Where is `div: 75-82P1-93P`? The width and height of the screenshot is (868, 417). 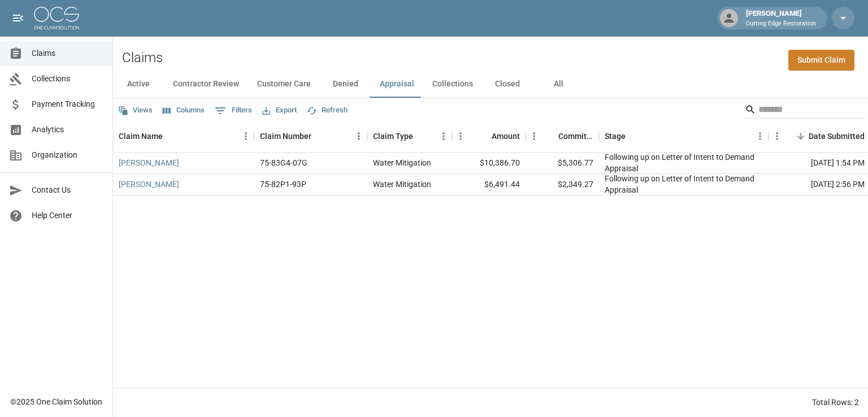
div: 75-82P1-93P is located at coordinates (283, 184).